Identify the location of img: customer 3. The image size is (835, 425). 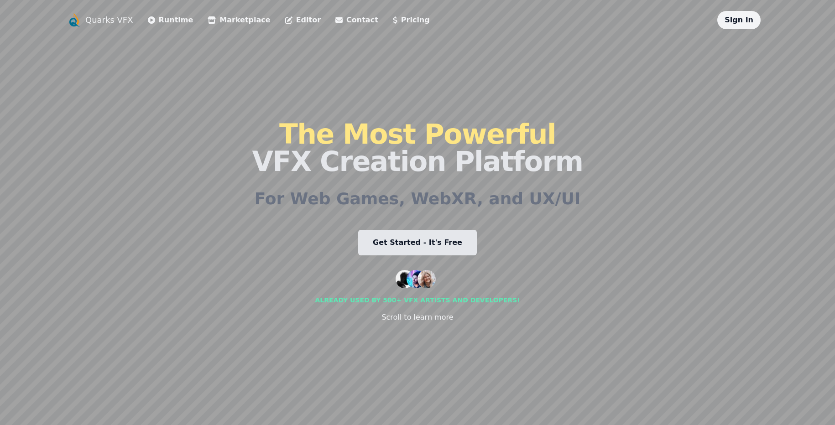
(427, 279).